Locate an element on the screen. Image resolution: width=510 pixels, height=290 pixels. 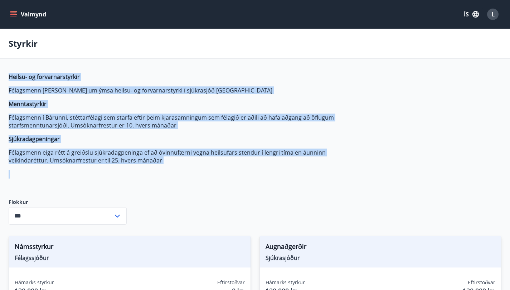
p: Félagsmenn í Bárunni, stéttarfélagi sem starfa eftir þeim kjarasamningum sem félagið er aðili að ... is located at coordinates (177, 122).